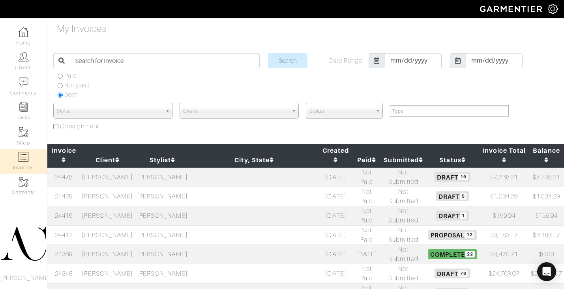  What do you see at coordinates (80, 127) in the screenshot?
I see `label: Consignment` at bounding box center [80, 127].